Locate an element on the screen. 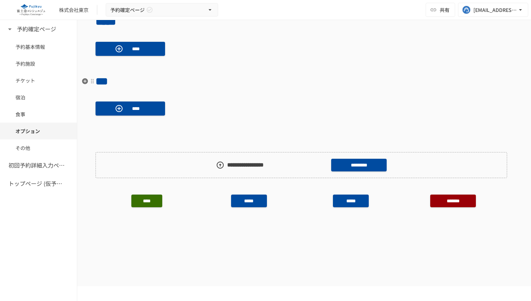 This screenshot has width=531, height=301. span: 共有 is located at coordinates (445, 10).